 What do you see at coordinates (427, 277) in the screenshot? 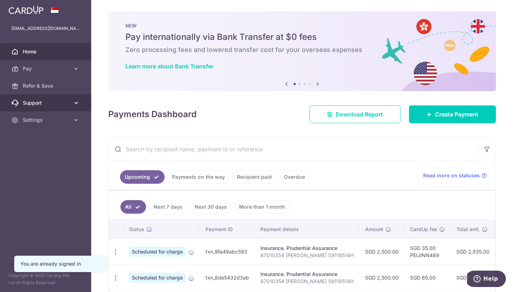
I see `td: SGD 65.00` at bounding box center [427, 277].